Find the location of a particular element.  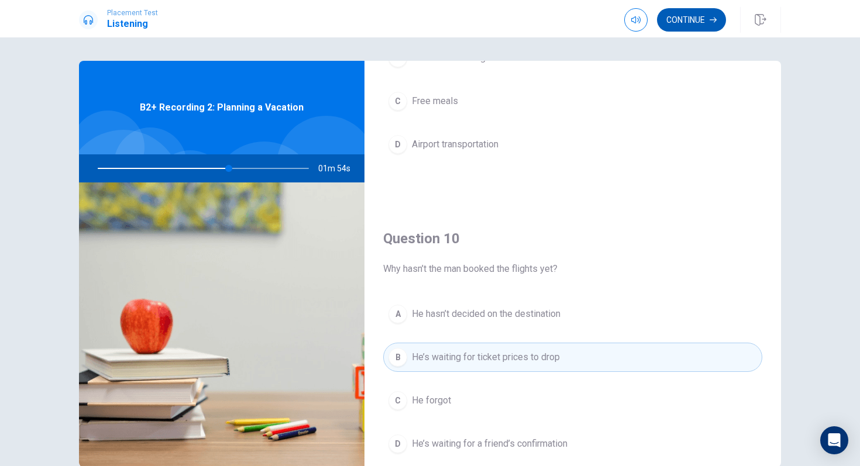

button: AHe hasn’t decided on the destination is located at coordinates (573, 314).